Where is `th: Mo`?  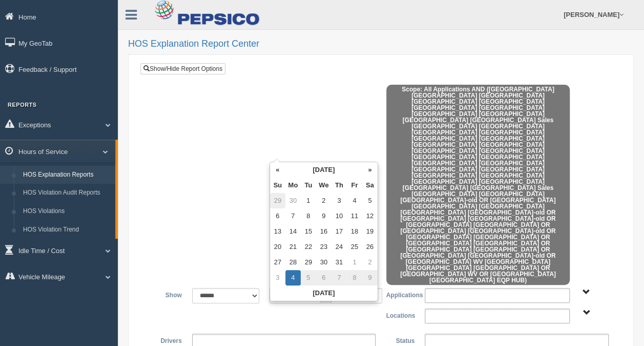 th: Mo is located at coordinates (293, 185).